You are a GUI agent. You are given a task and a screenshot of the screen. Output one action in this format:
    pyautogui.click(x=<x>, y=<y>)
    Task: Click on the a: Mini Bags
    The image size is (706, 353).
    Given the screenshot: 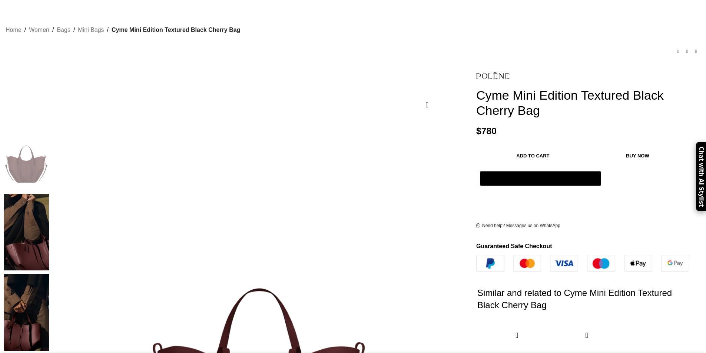 What is the action you would take?
    pyautogui.click(x=91, y=30)
    